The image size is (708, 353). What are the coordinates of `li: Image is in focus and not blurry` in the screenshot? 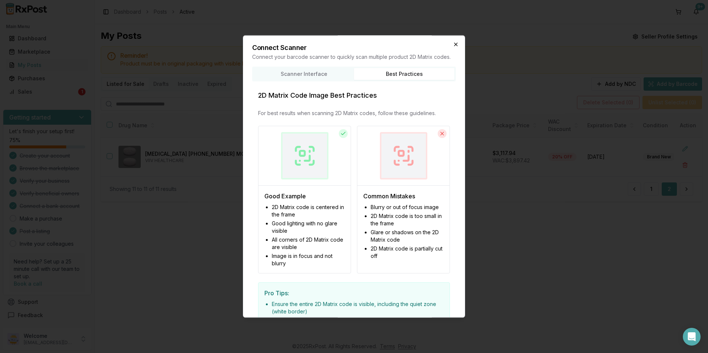 It's located at (308, 260).